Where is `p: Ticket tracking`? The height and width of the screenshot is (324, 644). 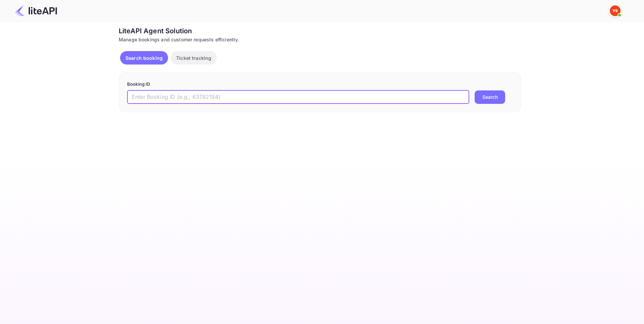 p: Ticket tracking is located at coordinates (193, 58).